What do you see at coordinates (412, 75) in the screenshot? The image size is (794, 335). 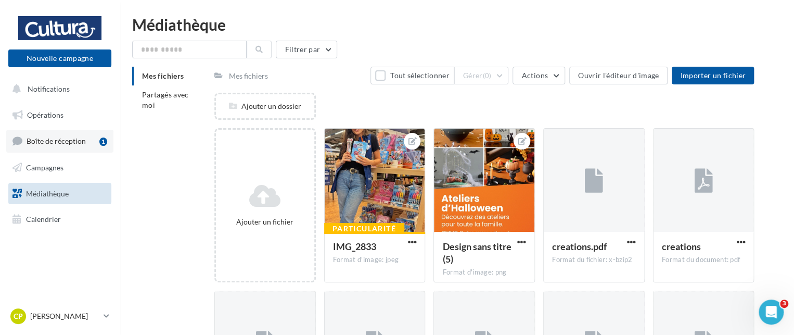 I see `button: Tout sélectionner` at bounding box center [412, 75].